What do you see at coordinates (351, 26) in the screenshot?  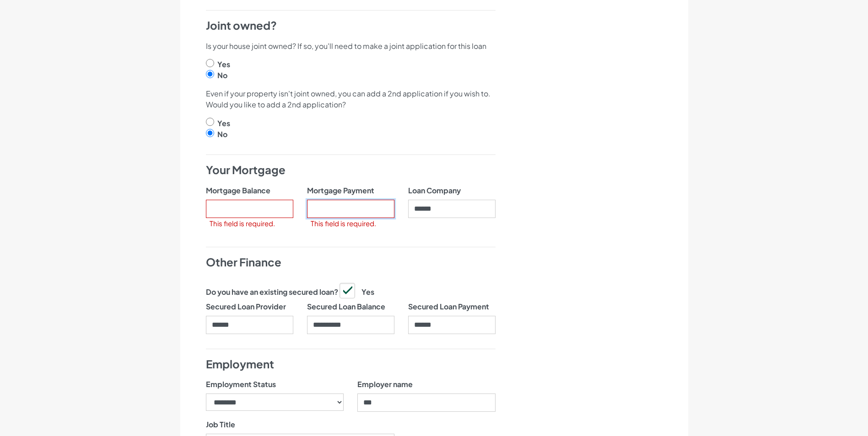 I see `h4: Joint owned?` at bounding box center [351, 26].